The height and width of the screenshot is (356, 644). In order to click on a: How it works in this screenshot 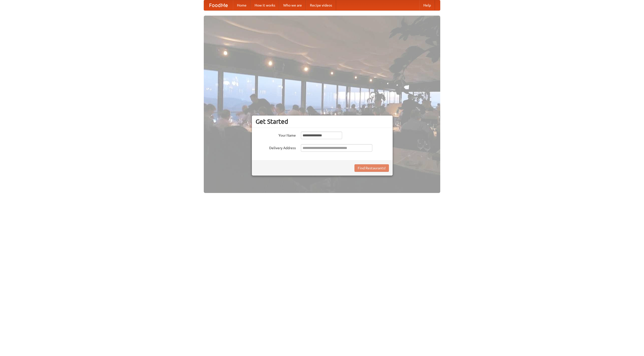, I will do `click(265, 6)`.